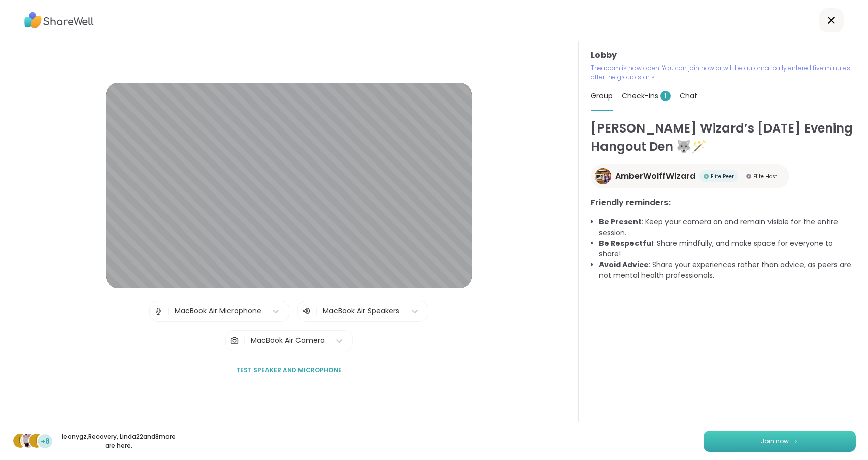 The height and width of the screenshot is (460, 868). I want to click on button: Join now, so click(780, 441).